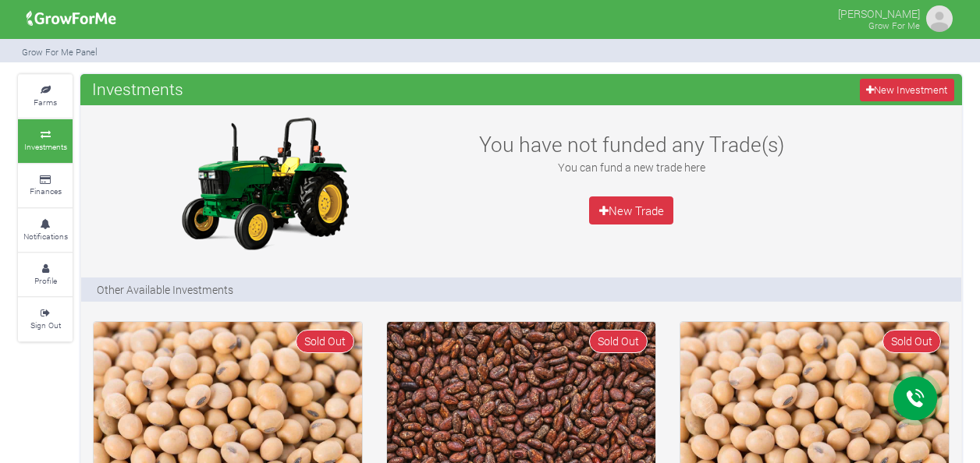  Describe the element at coordinates (46, 102) in the screenshot. I see `small: Farms` at that location.